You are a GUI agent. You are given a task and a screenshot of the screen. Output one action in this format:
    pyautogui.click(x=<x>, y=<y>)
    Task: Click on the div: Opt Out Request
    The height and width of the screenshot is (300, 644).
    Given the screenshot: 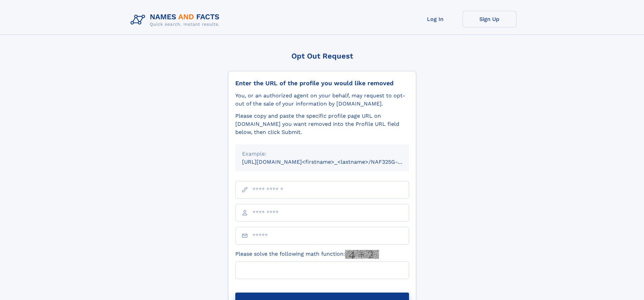 What is the action you would take?
    pyautogui.click(x=322, y=56)
    